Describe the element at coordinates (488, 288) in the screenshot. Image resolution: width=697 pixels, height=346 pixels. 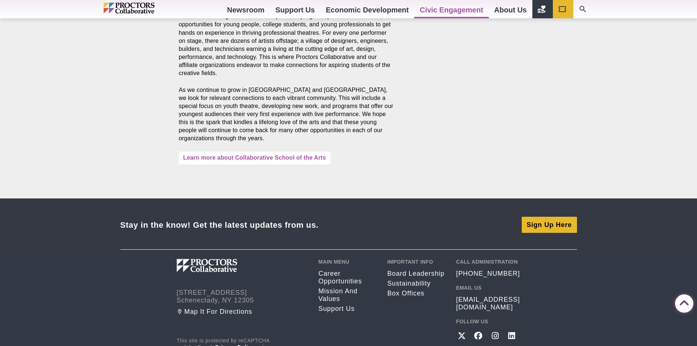
I see `h2: Email Us` at that location.